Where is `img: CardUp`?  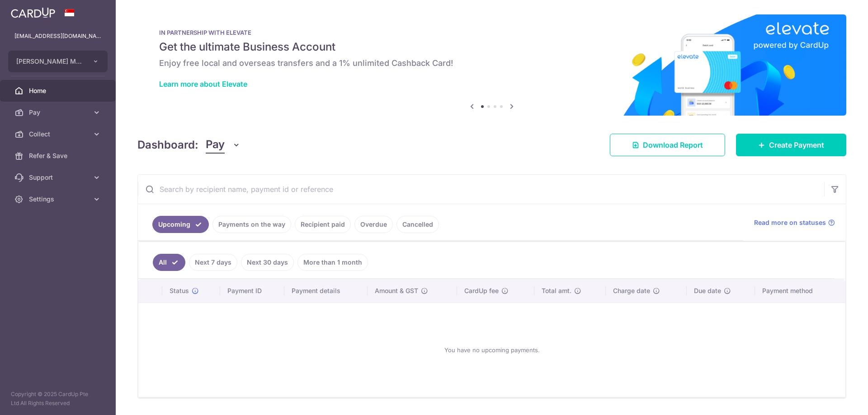 img: CardUp is located at coordinates (33, 13).